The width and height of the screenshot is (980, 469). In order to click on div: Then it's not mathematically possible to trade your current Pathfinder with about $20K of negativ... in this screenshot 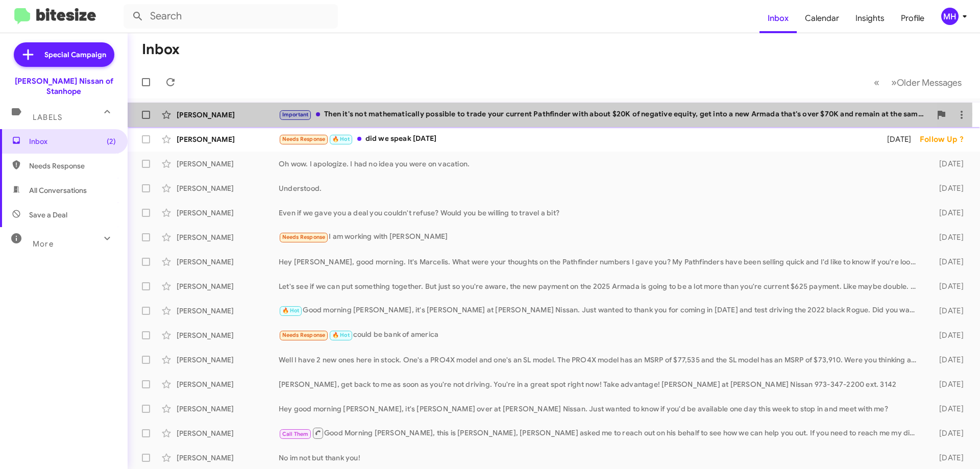, I will do `click(605, 114)`.